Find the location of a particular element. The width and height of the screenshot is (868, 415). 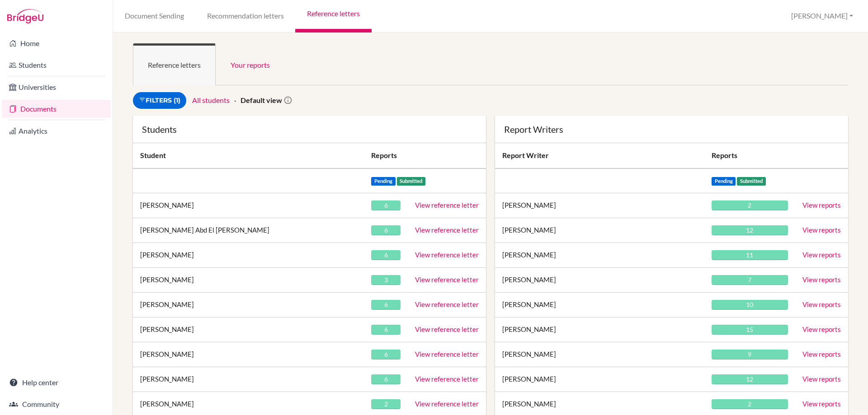

a: Your reports is located at coordinates (250, 64).